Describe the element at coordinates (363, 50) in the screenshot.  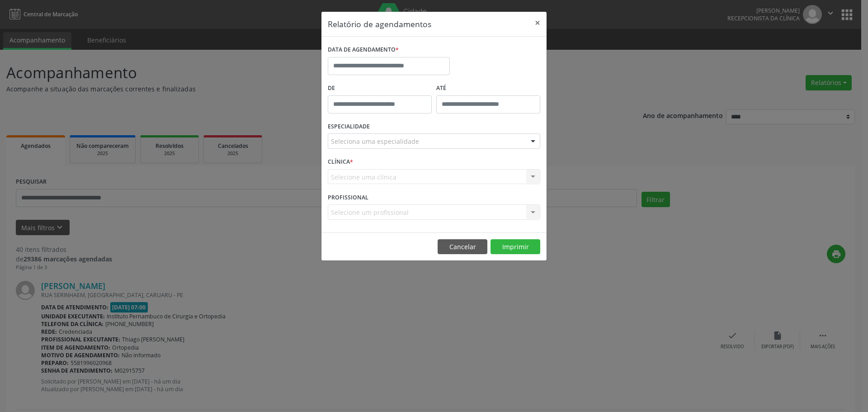
I see `label: DATA DE AGENDAMENTO` at that location.